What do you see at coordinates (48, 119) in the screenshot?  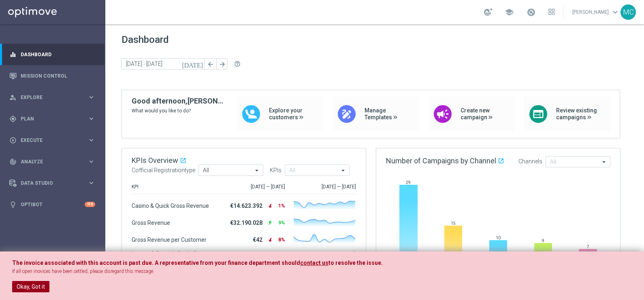 I see `div: Plan` at bounding box center [48, 119].